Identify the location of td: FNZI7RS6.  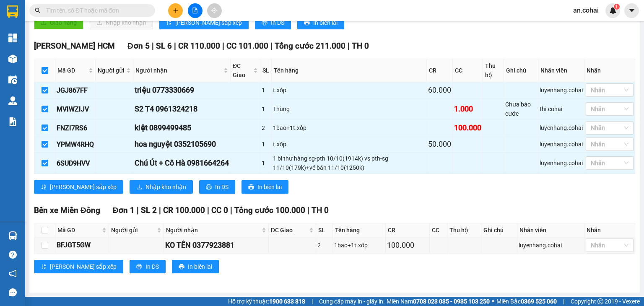
(75, 128).